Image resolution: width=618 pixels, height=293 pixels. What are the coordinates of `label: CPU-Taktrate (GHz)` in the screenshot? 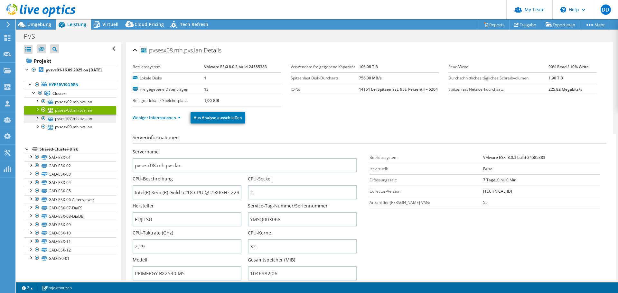 It's located at (153, 233).